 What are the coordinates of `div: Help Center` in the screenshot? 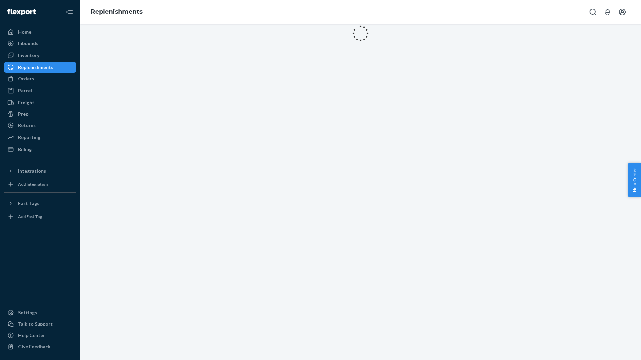 It's located at (31, 336).